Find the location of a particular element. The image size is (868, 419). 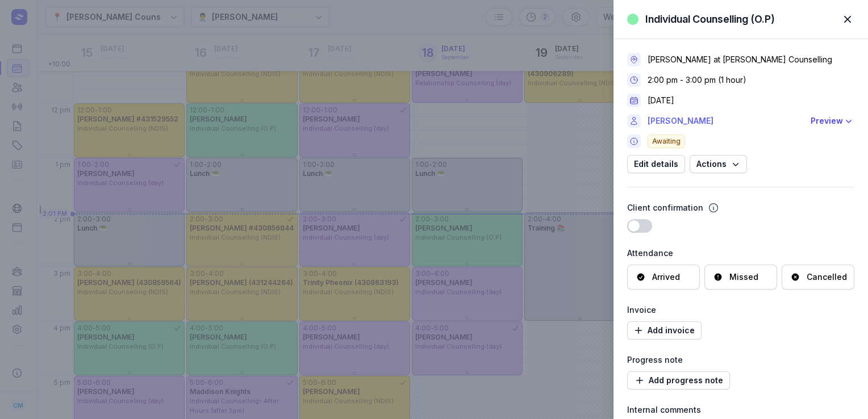

span: Edit details is located at coordinates (656, 164).